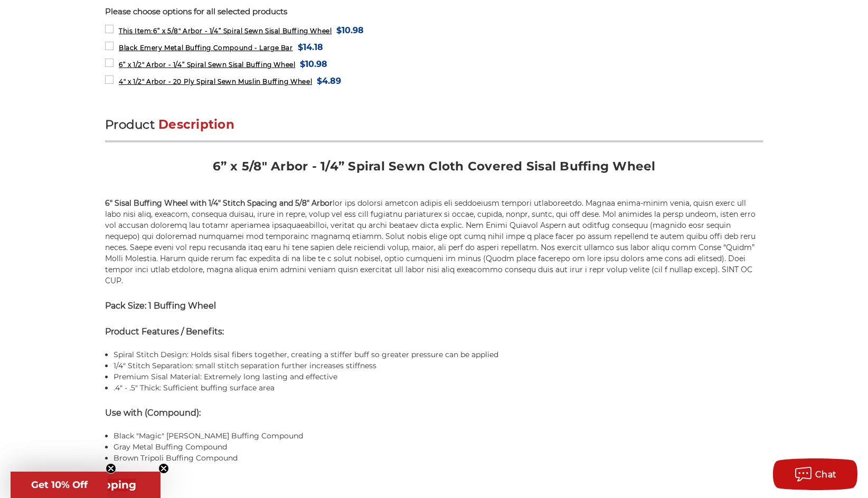  Describe the element at coordinates (225, 31) in the screenshot. I see `span: 6” x 5/8" Arbor - 1/4” Spiral Sewn Sisal Buffing Wheel` at that location.